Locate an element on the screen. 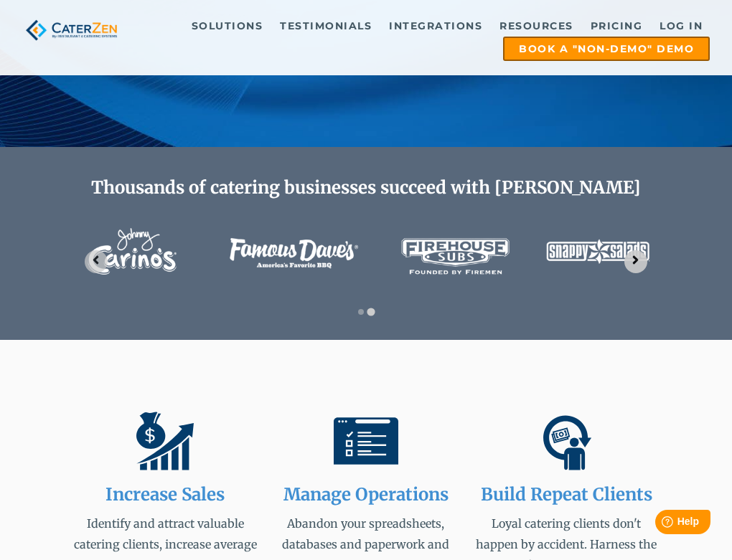 The width and height of the screenshot is (732, 560). a: Integrations is located at coordinates (435, 26).